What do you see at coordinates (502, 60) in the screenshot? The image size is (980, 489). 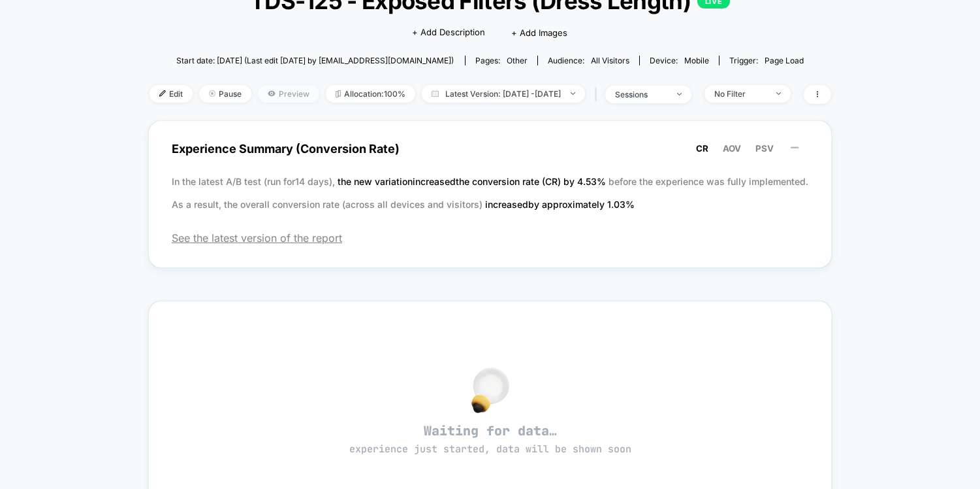 I see `div: Pages:` at bounding box center [502, 60].